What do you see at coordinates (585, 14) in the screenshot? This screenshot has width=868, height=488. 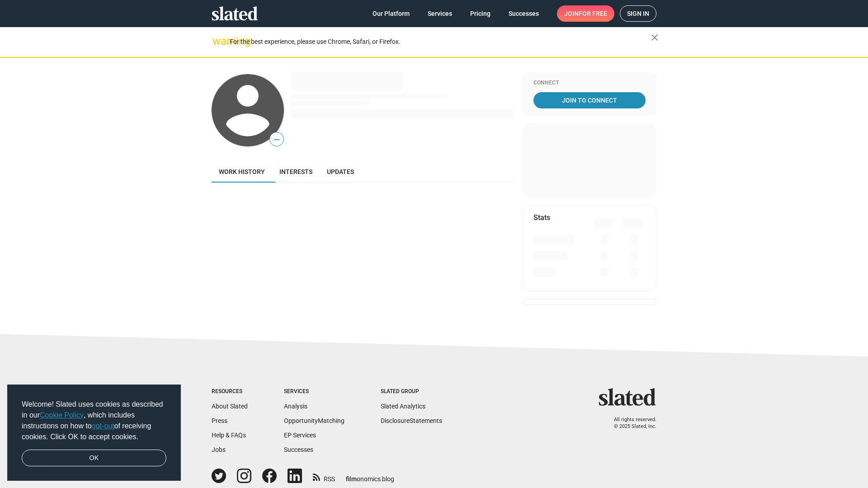 I see `span: Join` at bounding box center [585, 14].